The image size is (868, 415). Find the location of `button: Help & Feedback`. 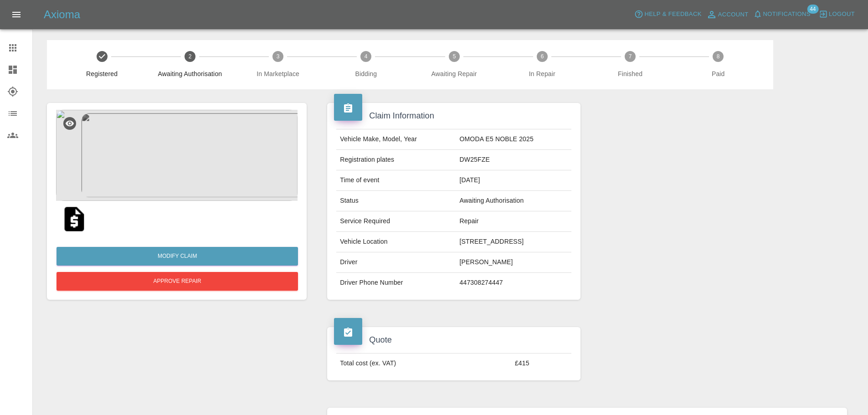

button: Help & Feedback is located at coordinates (667, 14).